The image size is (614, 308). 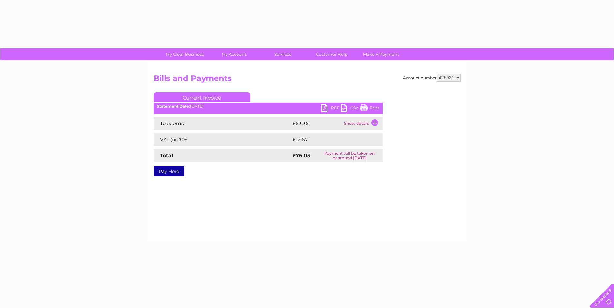 What do you see at coordinates (234, 54) in the screenshot?
I see `a: My Account` at bounding box center [234, 54].